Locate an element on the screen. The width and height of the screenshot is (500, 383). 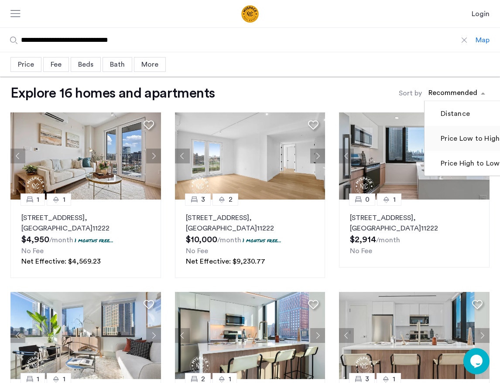
div: Price is located at coordinates (26, 65).